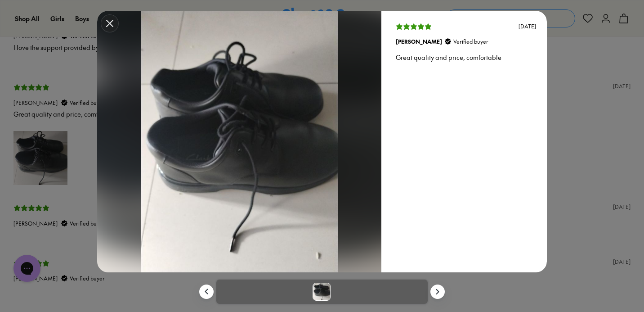  What do you see at coordinates (438, 292) in the screenshot?
I see `button: Slideshow next button` at bounding box center [438, 292].